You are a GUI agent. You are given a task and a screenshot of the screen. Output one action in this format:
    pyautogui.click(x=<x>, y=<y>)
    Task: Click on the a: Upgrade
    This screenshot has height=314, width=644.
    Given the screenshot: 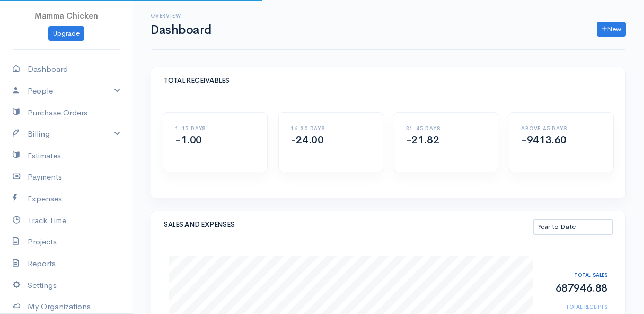 What is the action you would take?
    pyautogui.click(x=67, y=34)
    